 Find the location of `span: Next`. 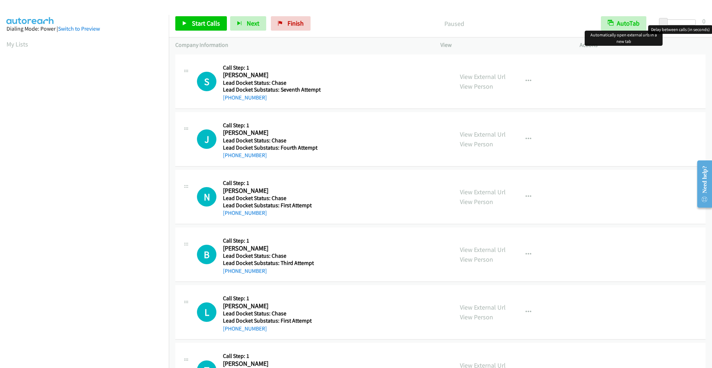

span: Next is located at coordinates (253, 23).